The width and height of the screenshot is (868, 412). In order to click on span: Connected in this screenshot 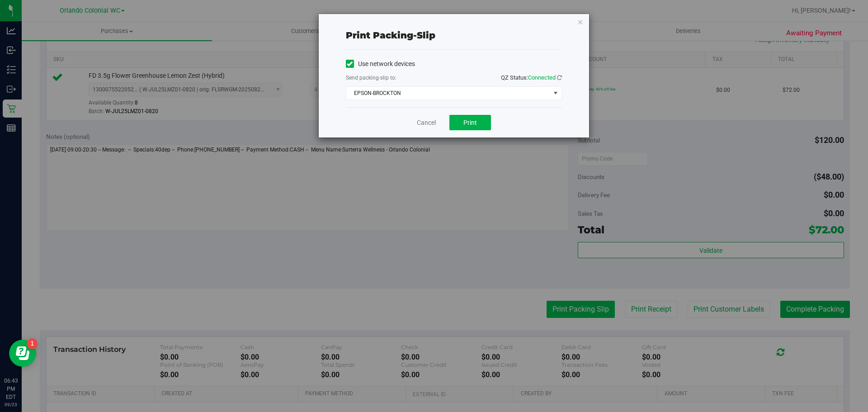, I will do `click(541, 78)`.